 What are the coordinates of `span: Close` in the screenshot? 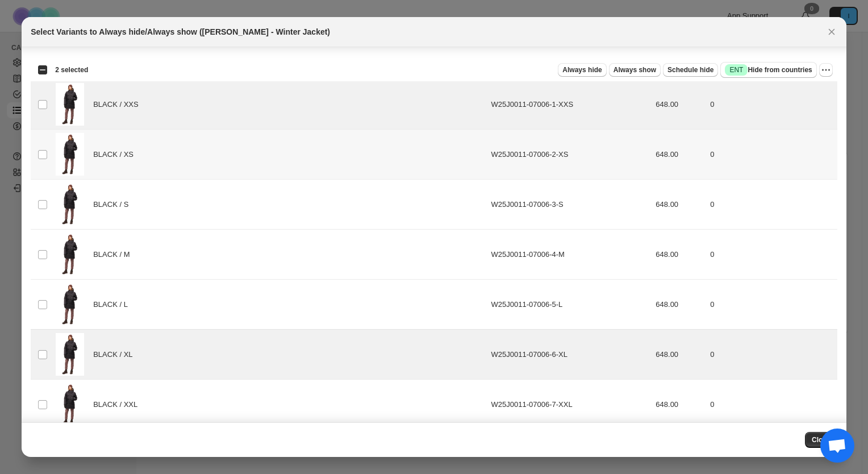 It's located at (821, 440).